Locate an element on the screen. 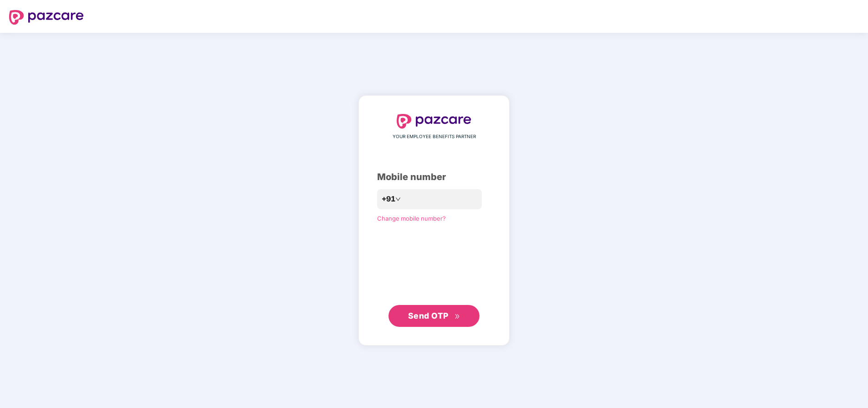 The width and height of the screenshot is (868, 408). span: double-right is located at coordinates (457, 316).